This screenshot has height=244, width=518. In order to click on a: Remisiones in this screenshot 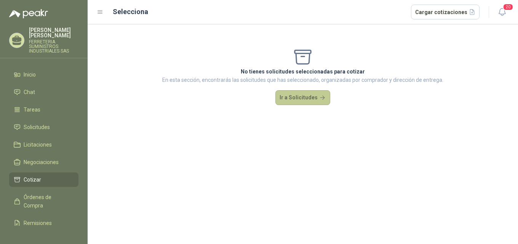, I will do `click(44, 223)`.